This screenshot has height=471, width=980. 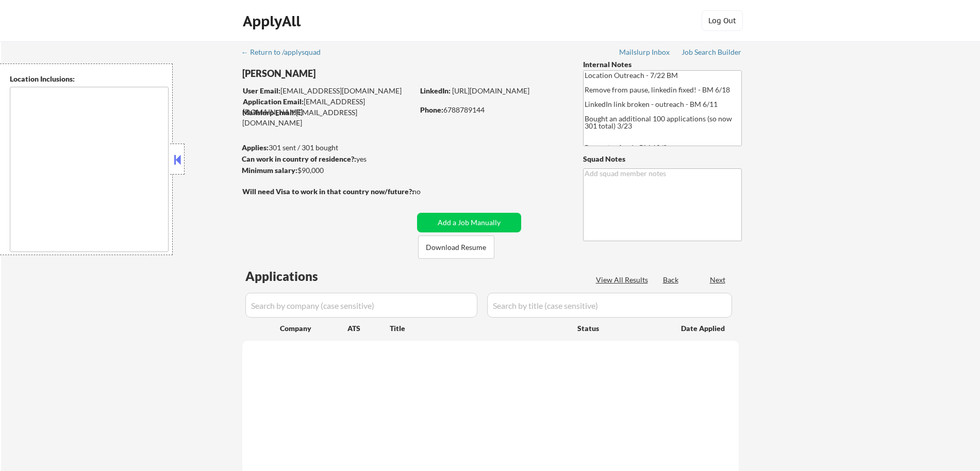 What do you see at coordinates (457, 247) in the screenshot?
I see `button: Download Resume` at bounding box center [457, 247].